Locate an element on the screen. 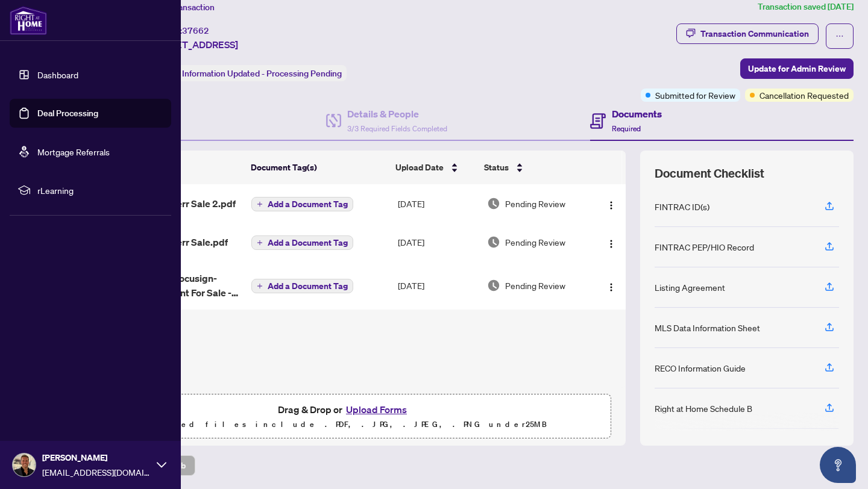 Image resolution: width=868 pixels, height=489 pixels. span: Update for Admin Review is located at coordinates (797, 69).